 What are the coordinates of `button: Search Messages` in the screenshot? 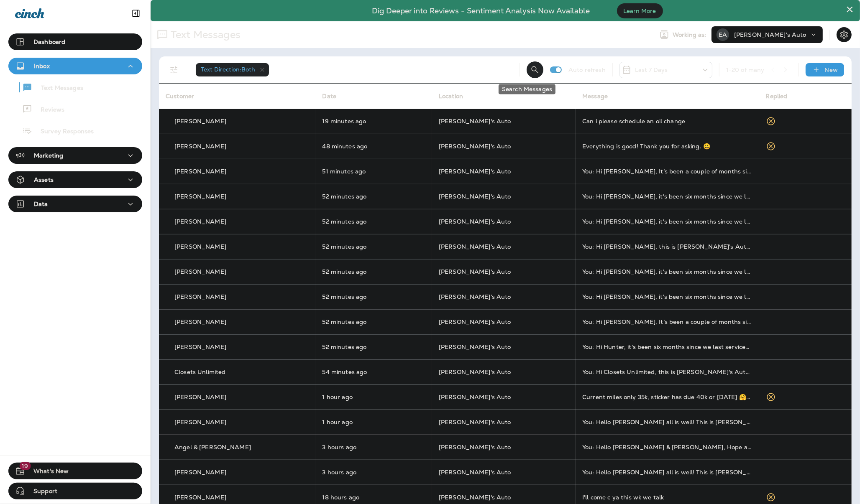 It's located at (535, 69).